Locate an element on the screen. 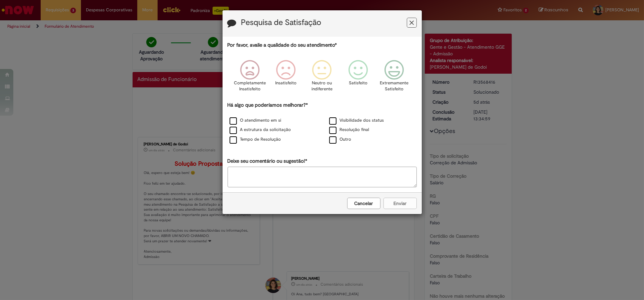 The height and width of the screenshot is (300, 644). div: Satisfeito is located at coordinates (358, 78).